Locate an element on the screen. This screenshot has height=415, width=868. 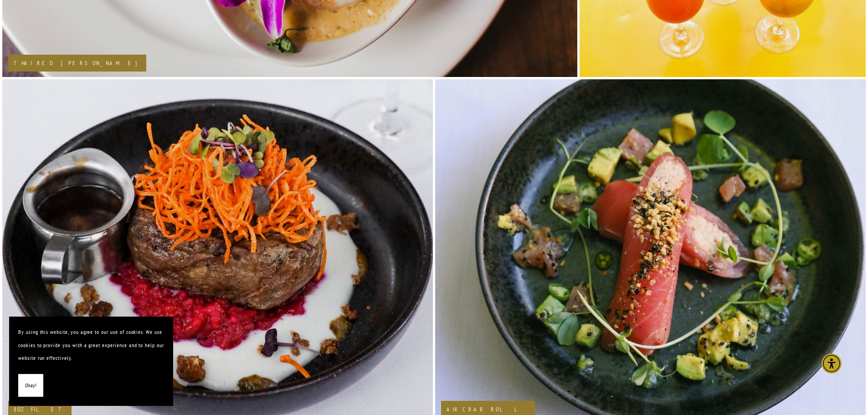
h2: AHI CRAB ROLL is located at coordinates (488, 409).